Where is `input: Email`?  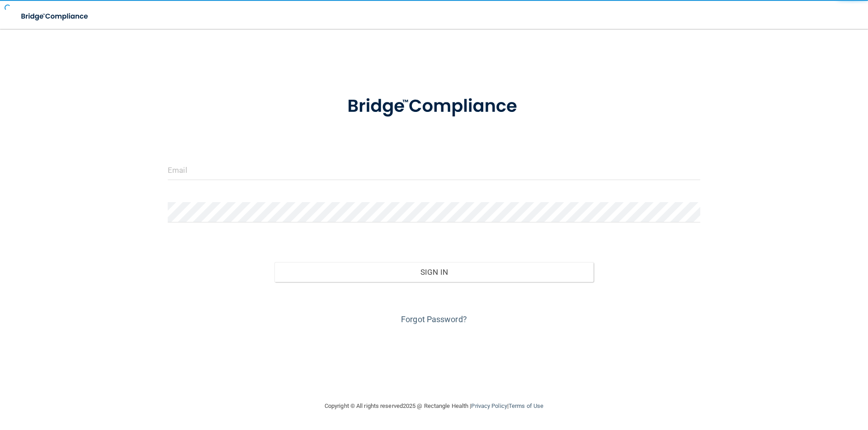 input: Email is located at coordinates (434, 170).